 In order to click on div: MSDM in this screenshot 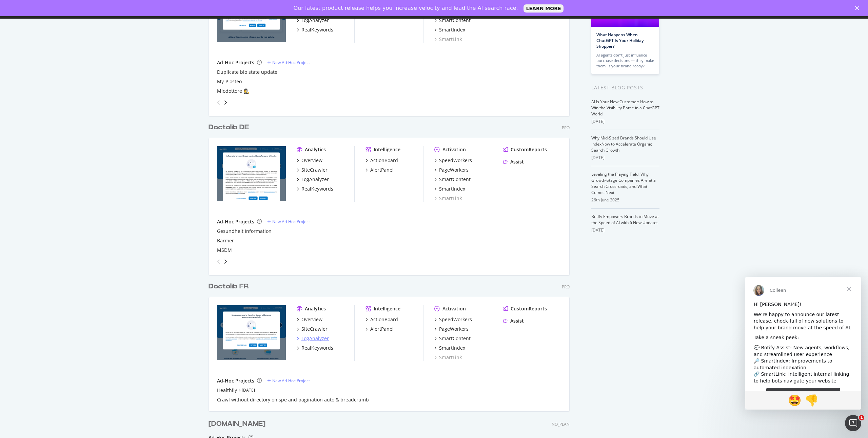, I will do `click(224, 250)`.